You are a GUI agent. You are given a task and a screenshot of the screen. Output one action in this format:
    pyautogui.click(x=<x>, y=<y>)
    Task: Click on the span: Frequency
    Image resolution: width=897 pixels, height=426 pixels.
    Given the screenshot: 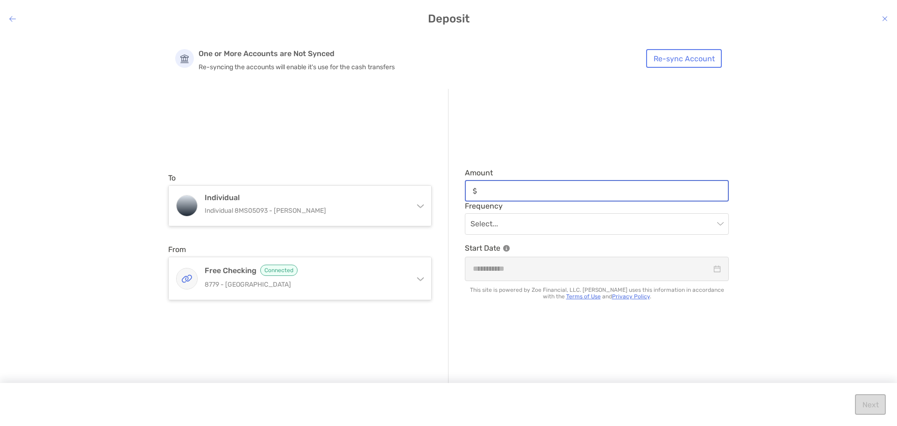 What is the action you would take?
    pyautogui.click(x=597, y=206)
    